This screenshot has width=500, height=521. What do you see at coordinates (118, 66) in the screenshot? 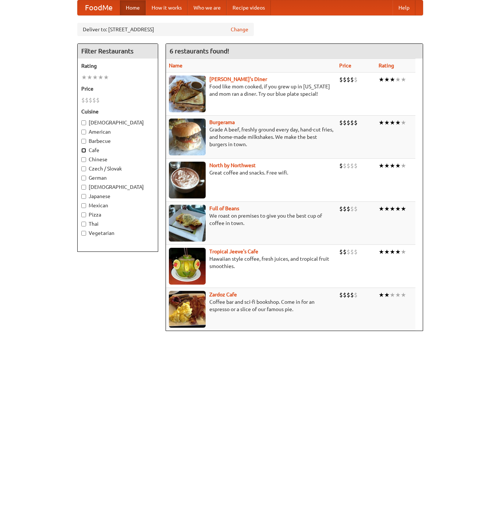
I see `h5: Rating` at bounding box center [118, 66].